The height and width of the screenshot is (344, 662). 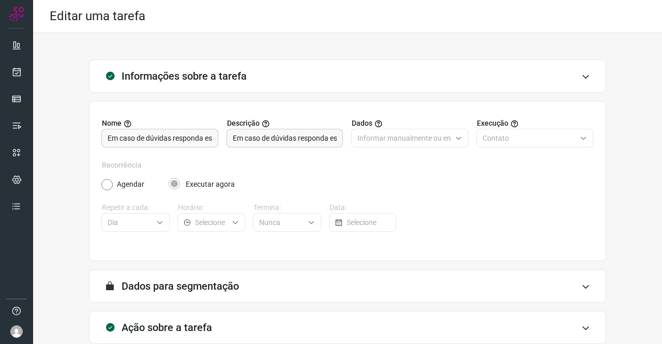 I want to click on input: Digite o nome para a sua tarefa., so click(x=160, y=138).